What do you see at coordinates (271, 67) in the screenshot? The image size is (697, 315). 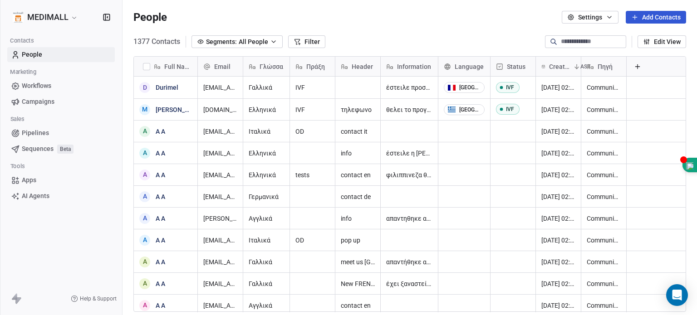 I see `span: Γλώσσα` at bounding box center [271, 67].